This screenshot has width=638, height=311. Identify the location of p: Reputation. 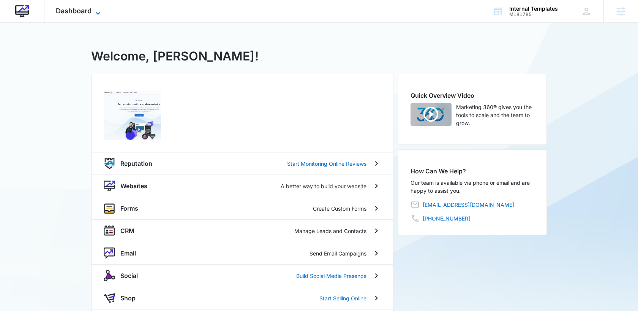
(136, 163).